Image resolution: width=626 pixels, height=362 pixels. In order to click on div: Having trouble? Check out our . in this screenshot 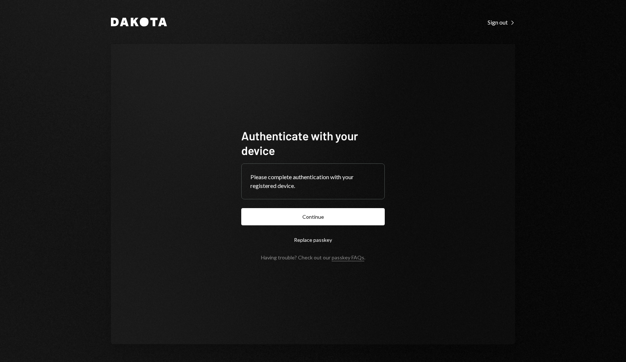, I will do `click(313, 257)`.